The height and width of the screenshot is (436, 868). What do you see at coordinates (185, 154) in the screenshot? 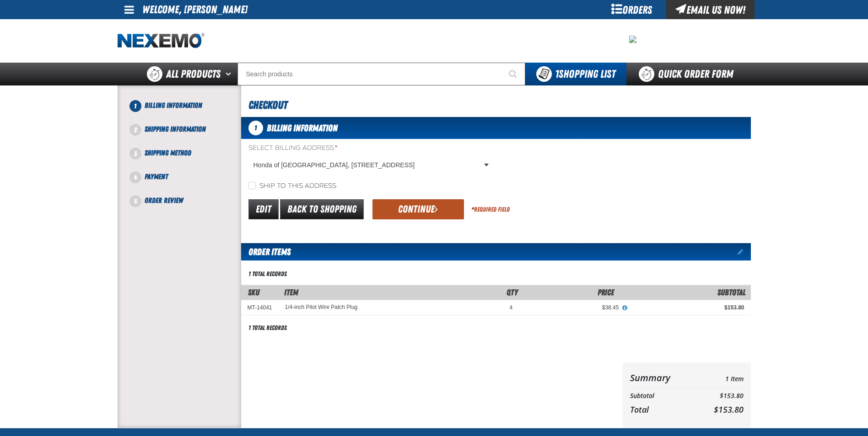
I see `nav: Checkout steps. Current step is Billing Information. Step 1 of 5` at bounding box center [185, 154].